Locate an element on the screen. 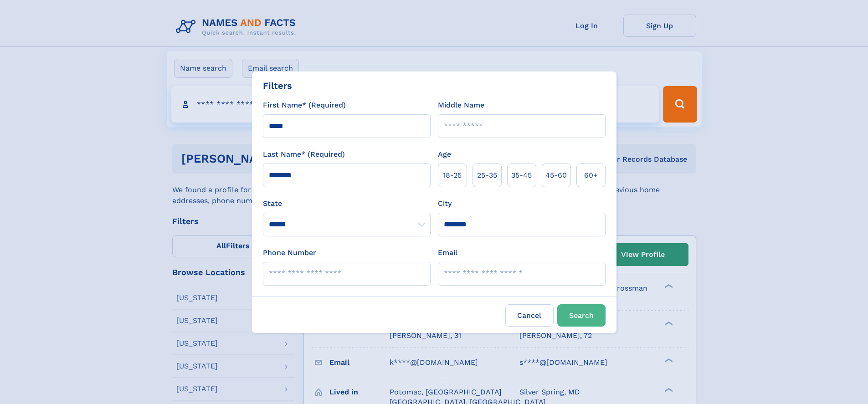  label: Phone Number is located at coordinates (290, 253).